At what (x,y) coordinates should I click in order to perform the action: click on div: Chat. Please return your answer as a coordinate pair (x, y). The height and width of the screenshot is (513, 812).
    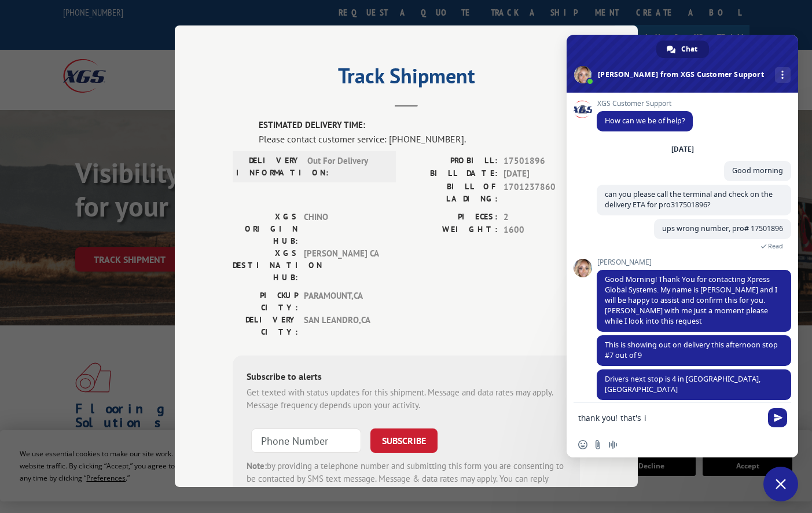
    Looking at the image, I should click on (682, 49).